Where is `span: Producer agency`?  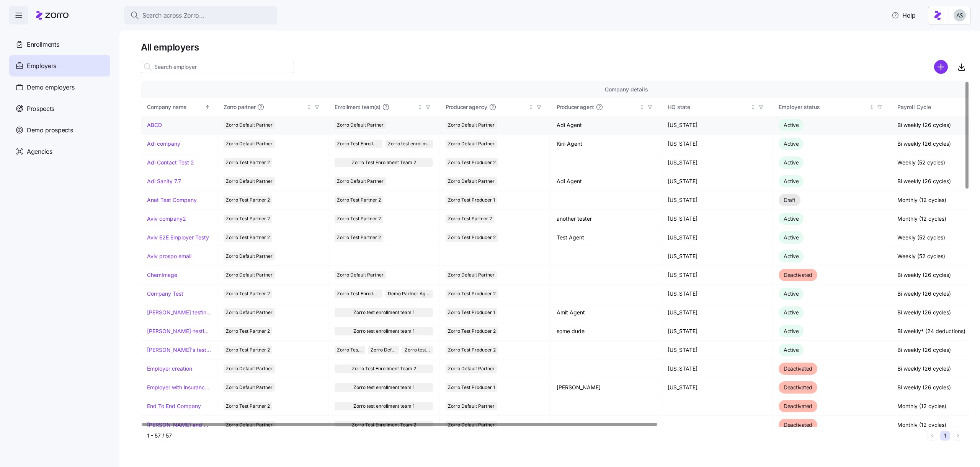 span: Producer agency is located at coordinates (466, 108).